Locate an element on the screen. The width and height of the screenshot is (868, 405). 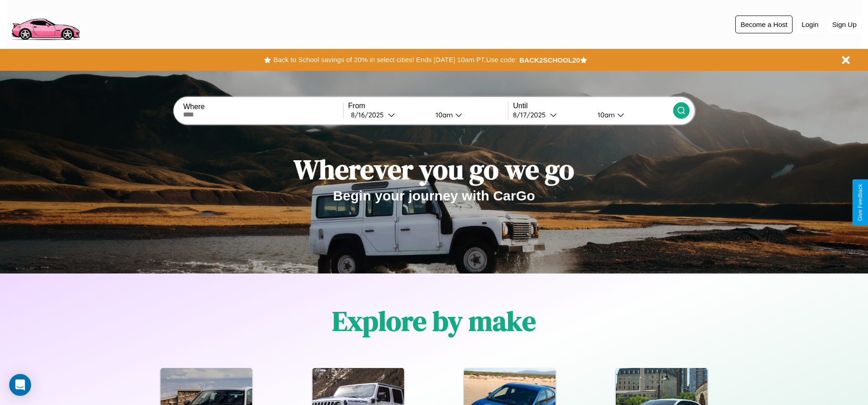
button: Sign Up is located at coordinates (844, 24).